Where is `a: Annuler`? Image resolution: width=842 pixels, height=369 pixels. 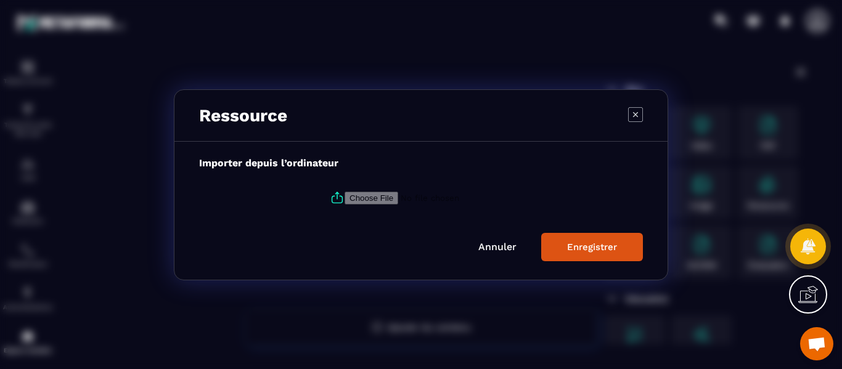 a: Annuler is located at coordinates (497, 246).